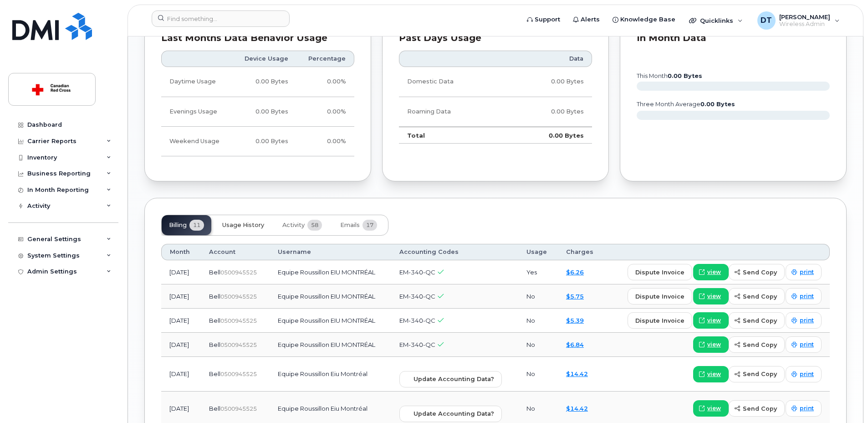 The height and width of the screenshot is (423, 868). What do you see at coordinates (330, 252) in the screenshot?
I see `th: Username` at bounding box center [330, 252].